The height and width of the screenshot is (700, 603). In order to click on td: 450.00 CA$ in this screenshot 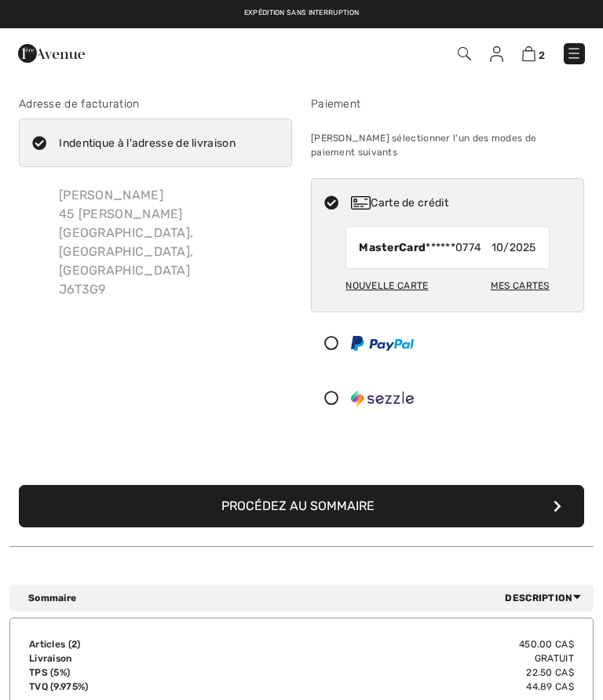, I will do `click(403, 644)`.